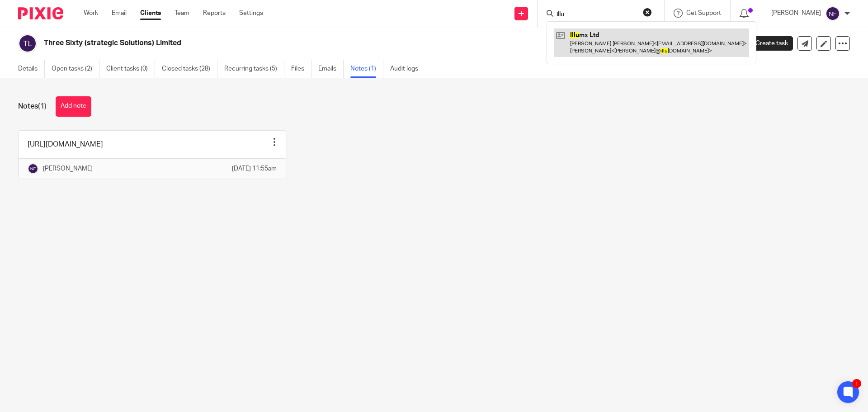 Image resolution: width=868 pixels, height=412 pixels. I want to click on a: Emails, so click(331, 68).